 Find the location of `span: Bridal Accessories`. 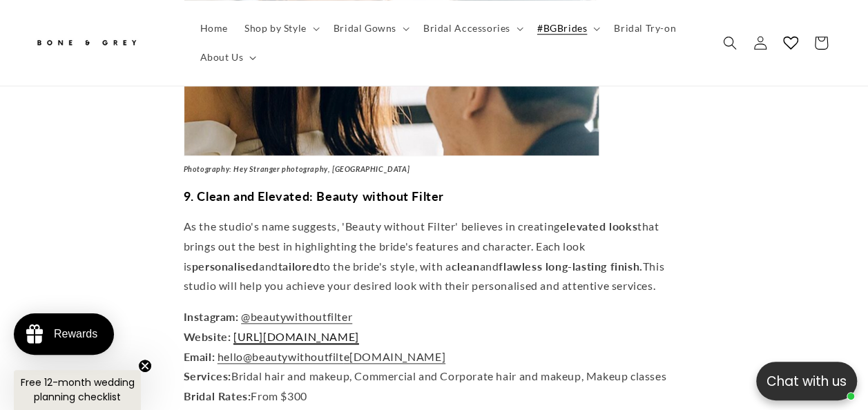

span: Bridal Accessories is located at coordinates (467, 29).